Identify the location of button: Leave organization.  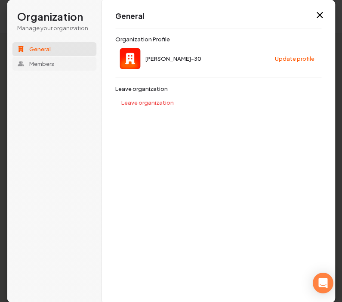
(148, 102).